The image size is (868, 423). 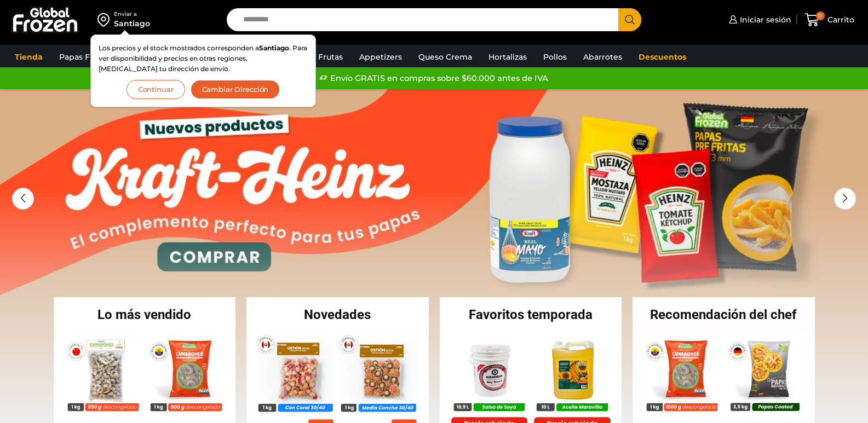 What do you see at coordinates (156, 89) in the screenshot?
I see `button: Continuar` at bounding box center [156, 89].